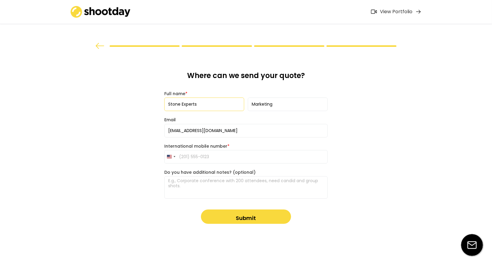 Image resolution: width=492 pixels, height=262 pixels. Describe the element at coordinates (246, 172) in the screenshot. I see `div: Do you have additional notes? (optional)` at that location.